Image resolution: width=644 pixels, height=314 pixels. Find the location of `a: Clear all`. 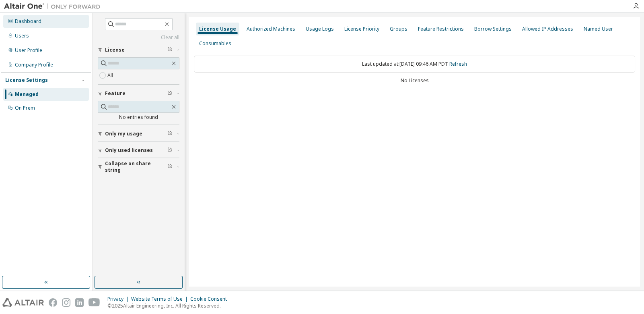

a: Clear all is located at coordinates (139, 37).